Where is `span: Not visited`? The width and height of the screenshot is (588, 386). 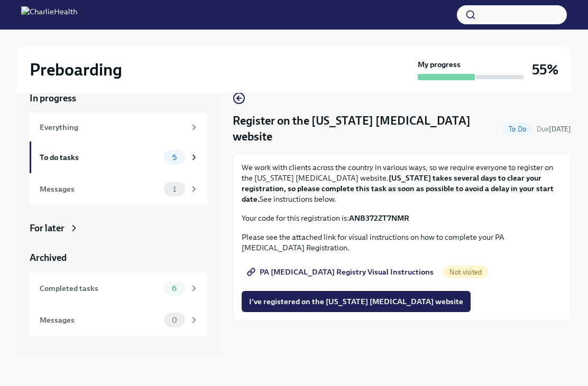
span: Not visited is located at coordinates (465, 272).